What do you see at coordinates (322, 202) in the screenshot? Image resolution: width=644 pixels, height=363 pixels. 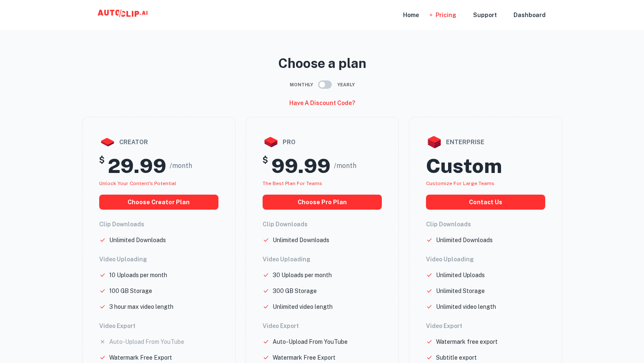 I see `button: choose pro plan` at bounding box center [322, 202].